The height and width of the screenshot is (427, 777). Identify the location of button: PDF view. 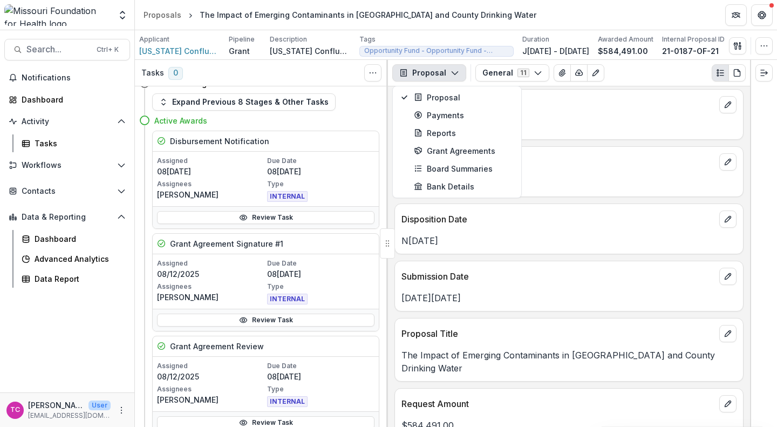
(737, 73).